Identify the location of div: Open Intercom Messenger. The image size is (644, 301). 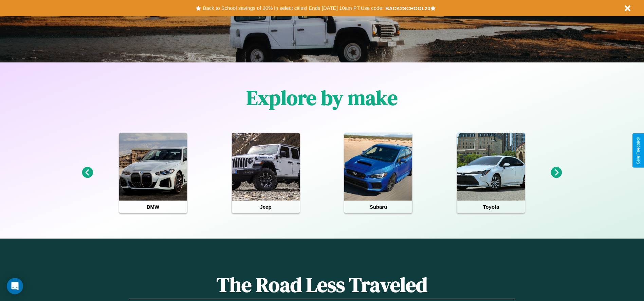
(15, 286).